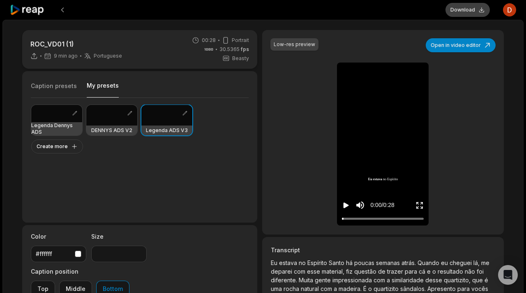 Image resolution: width=526 pixels, height=293 pixels. Describe the element at coordinates (58, 254) in the screenshot. I see `button: #ffffff` at that location.